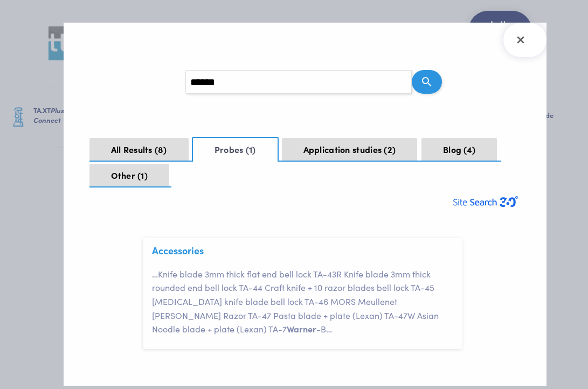 The image size is (588, 389). Describe the element at coordinates (129, 175) in the screenshot. I see `button: Other` at that location.